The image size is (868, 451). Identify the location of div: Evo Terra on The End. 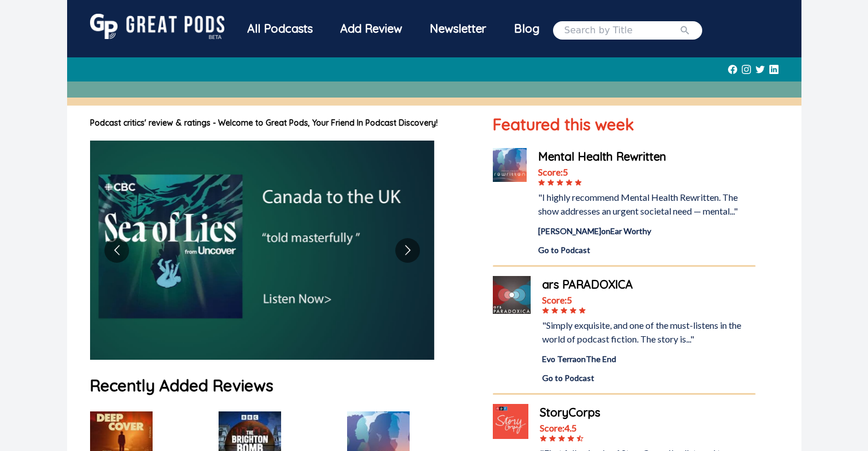
(648, 359).